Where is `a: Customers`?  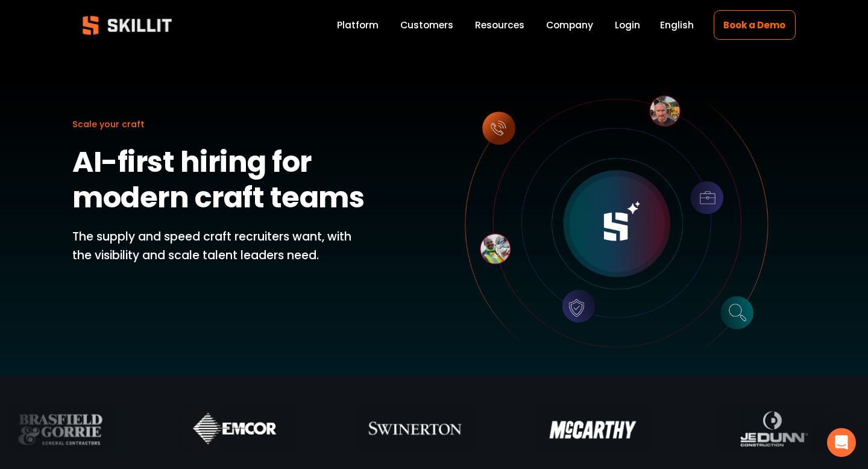
a: Customers is located at coordinates (427, 25).